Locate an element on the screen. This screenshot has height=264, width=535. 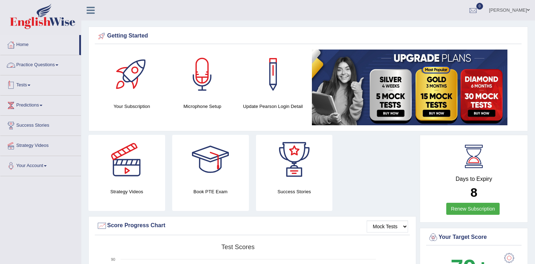
h4: Success Stories is located at coordinates (294, 191).